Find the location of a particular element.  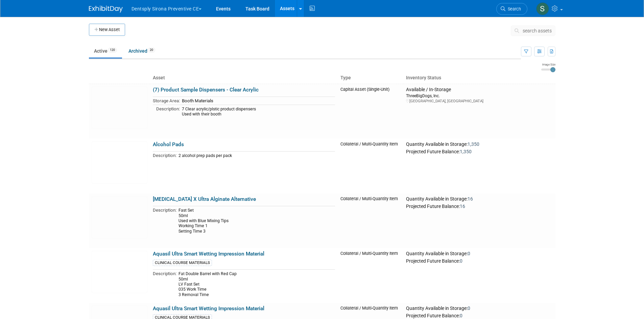

a: Archived20 is located at coordinates (142, 51).